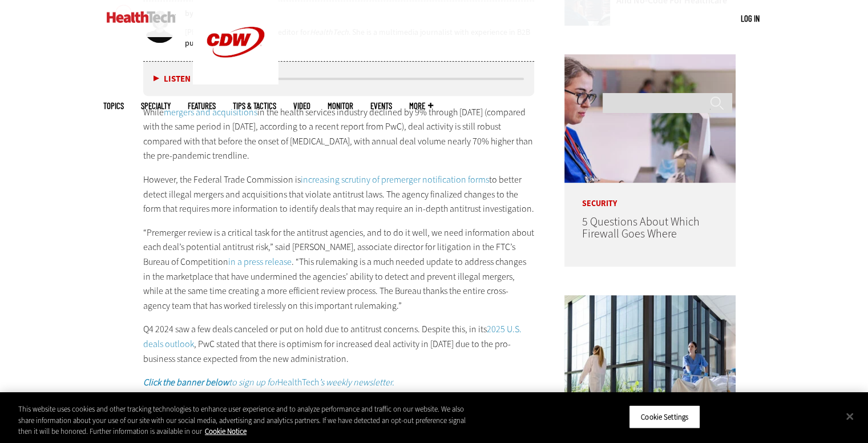  Describe the element at coordinates (269, 382) in the screenshot. I see `a: Click the banner belowto sign up forHealthTech’s weekly newsletter.` at that location.